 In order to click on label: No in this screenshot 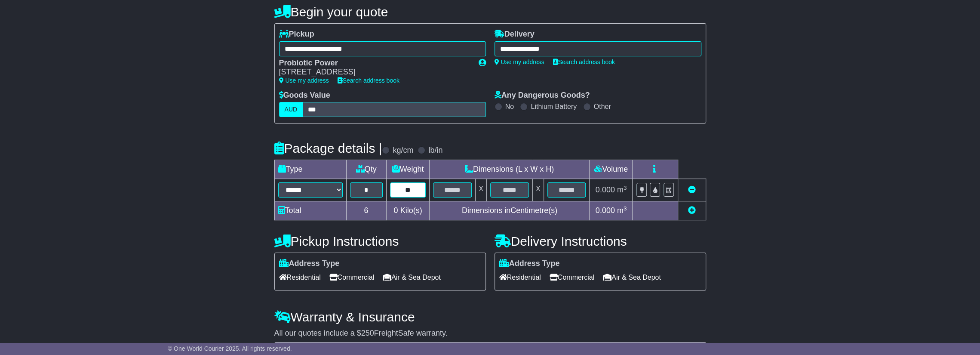, I will do `click(509, 106)`.